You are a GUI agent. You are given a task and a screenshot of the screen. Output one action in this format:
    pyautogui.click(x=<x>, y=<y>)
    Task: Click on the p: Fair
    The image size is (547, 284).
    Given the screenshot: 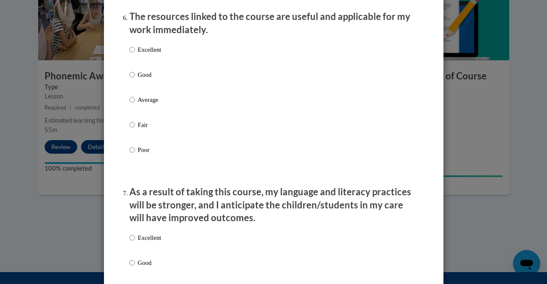 What is the action you would take?
    pyautogui.click(x=149, y=125)
    